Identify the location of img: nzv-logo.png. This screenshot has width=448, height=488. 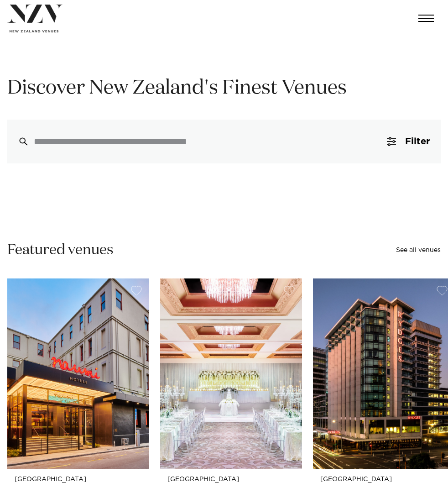
(35, 14).